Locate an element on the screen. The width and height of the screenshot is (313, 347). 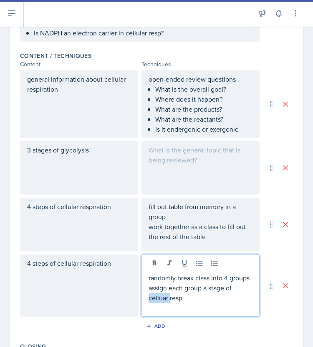
div: Content is located at coordinates (79, 64).